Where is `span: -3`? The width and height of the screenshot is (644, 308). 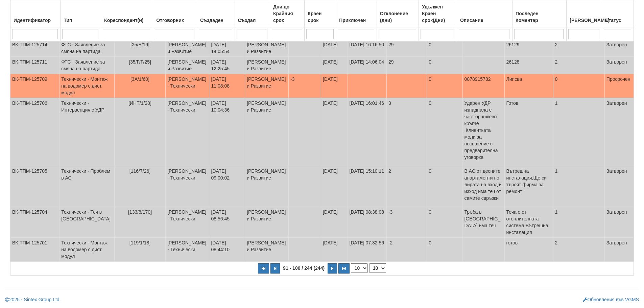 span: -3 is located at coordinates (293, 79).